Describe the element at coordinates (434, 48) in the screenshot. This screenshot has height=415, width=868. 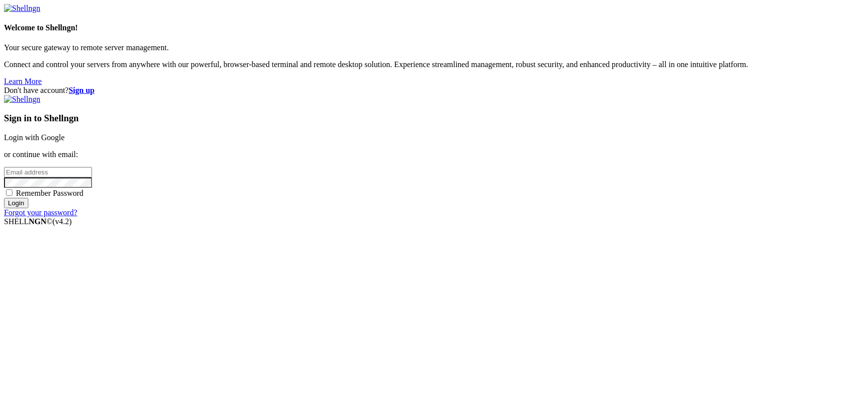
I see `p: Your secure gateway to remote server management.` at that location.